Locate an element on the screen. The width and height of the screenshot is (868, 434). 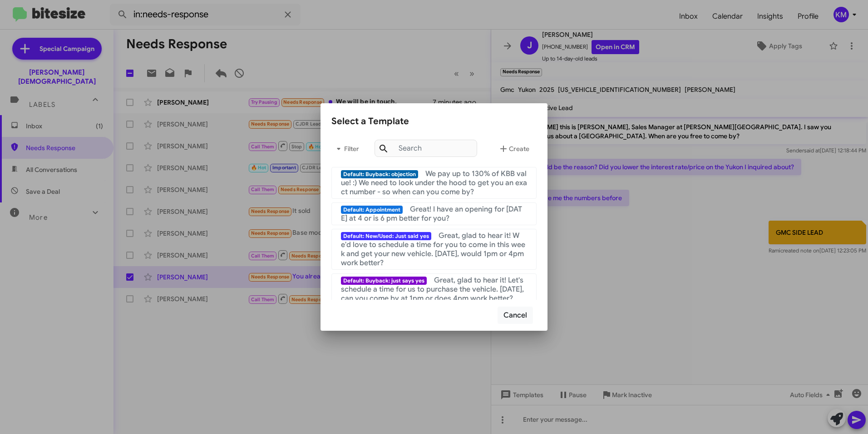
span: Default: Buyback: objection is located at coordinates (379, 174).